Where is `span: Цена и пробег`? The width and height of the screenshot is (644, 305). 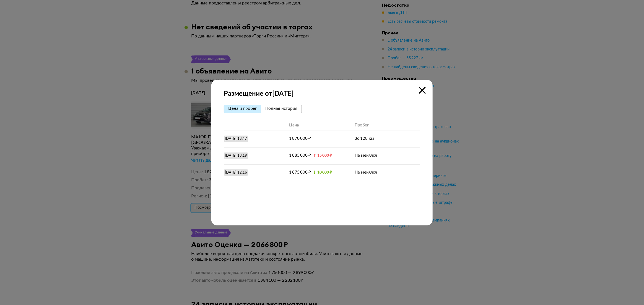
span: Цена и пробег is located at coordinates (243, 109).